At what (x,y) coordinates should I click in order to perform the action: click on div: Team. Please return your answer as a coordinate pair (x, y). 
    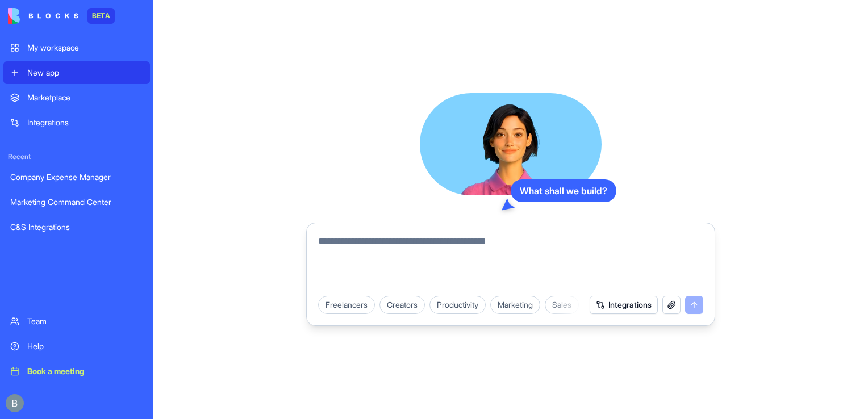
    Looking at the image, I should click on (86, 321).